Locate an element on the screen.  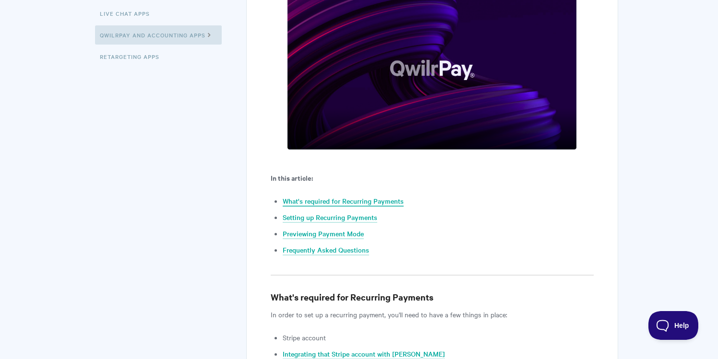
a: Setting up Recurring Payments is located at coordinates (330, 218).